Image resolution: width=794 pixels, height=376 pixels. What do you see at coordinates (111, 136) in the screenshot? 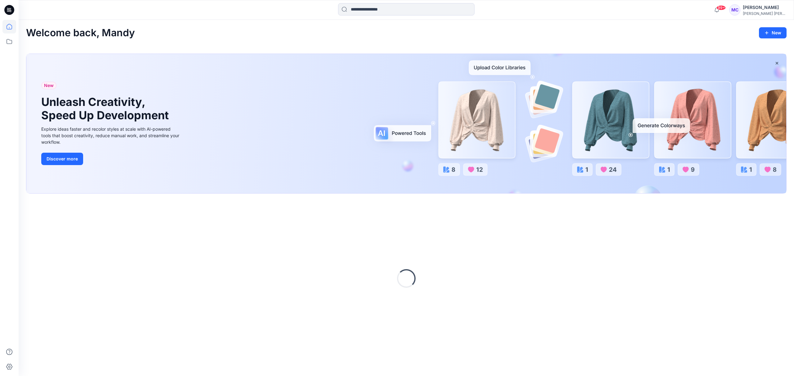
I see `div: Explore ideas faster and recolor styles at scale with AI-powered tools that boost creativity, red...` at bounding box center [111, 136].